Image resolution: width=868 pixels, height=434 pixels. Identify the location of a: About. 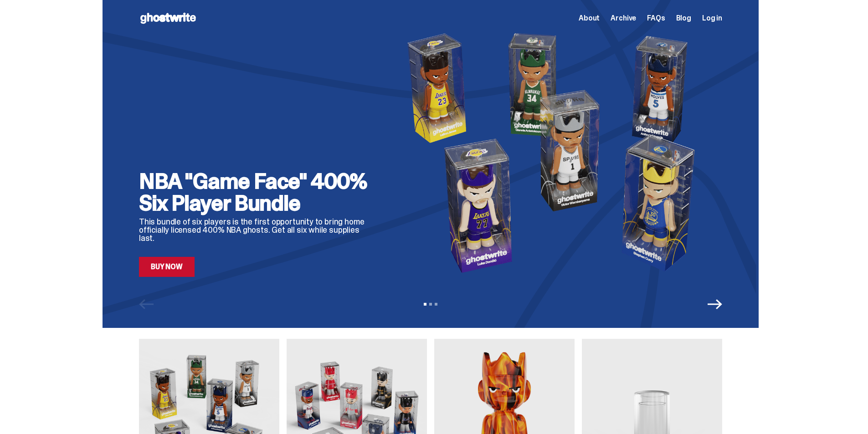
(589, 18).